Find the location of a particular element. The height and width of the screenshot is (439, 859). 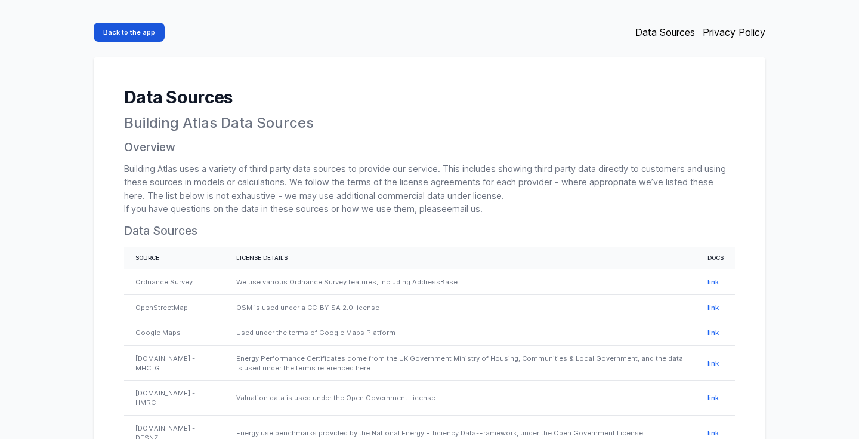

h2: Overview is located at coordinates (430, 147).